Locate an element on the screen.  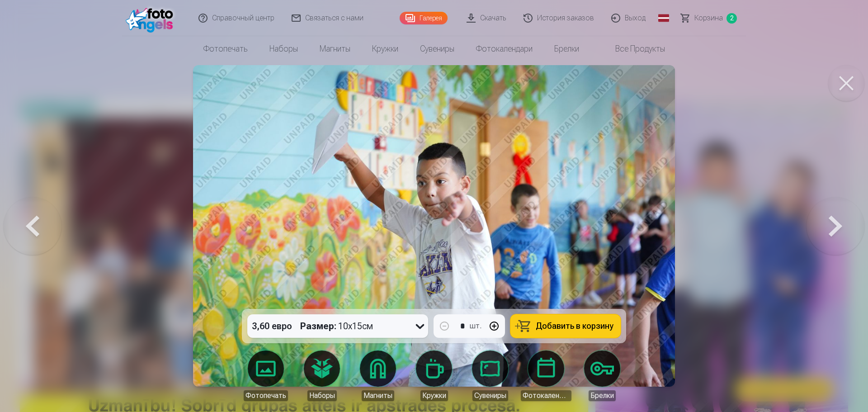
font: Справочный центр is located at coordinates (243, 18).